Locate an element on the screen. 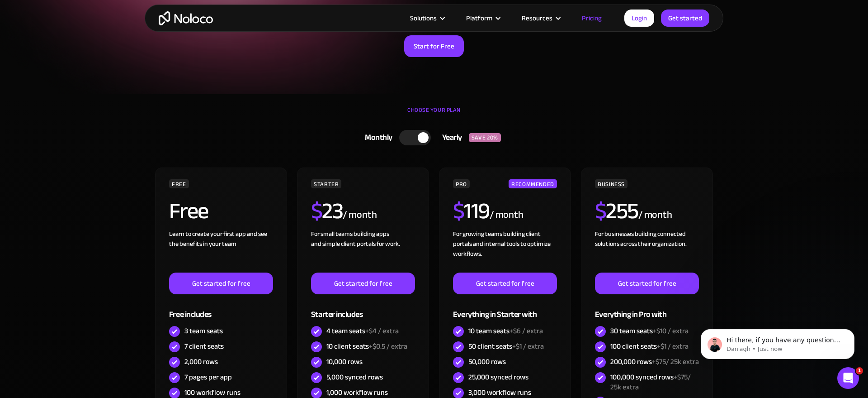  div: 100,000 synced rows is located at coordinates (655, 382).